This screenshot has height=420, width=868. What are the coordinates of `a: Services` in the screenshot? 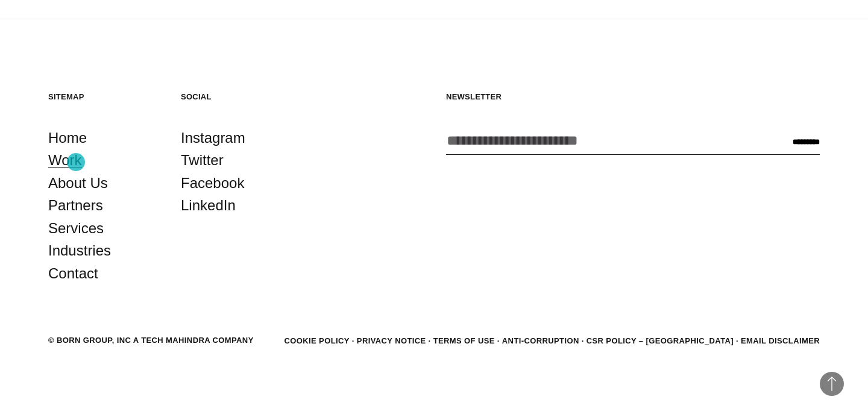 It's located at (76, 228).